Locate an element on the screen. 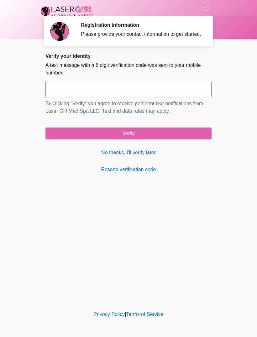  a: Resend verification code is located at coordinates (129, 169).